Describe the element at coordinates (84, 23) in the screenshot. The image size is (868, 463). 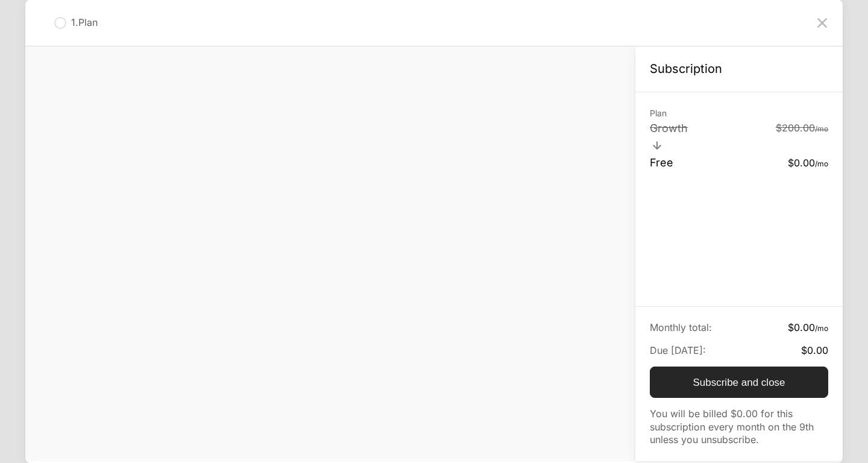
I see `div: 1 . Plan` at that location.